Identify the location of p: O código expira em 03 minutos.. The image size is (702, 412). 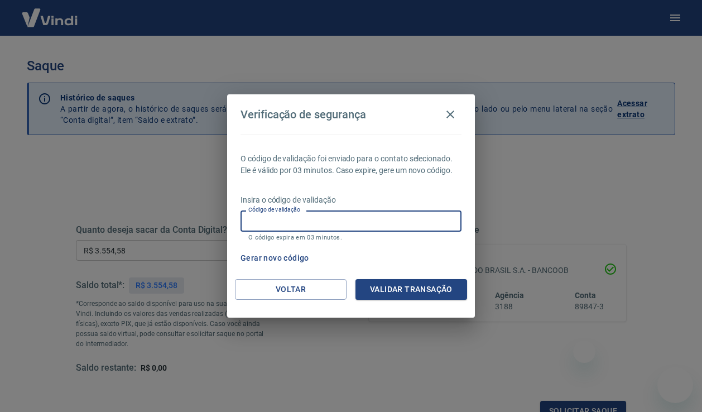
(351, 237).